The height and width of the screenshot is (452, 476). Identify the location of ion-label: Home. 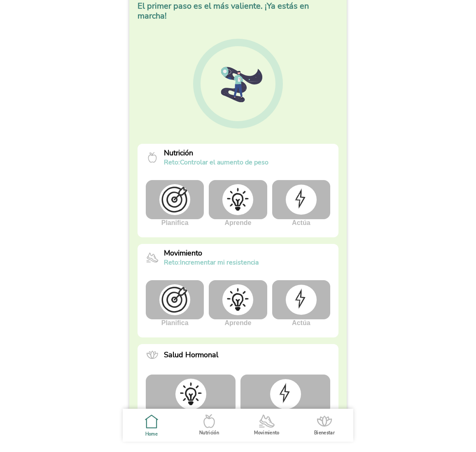
(151, 434).